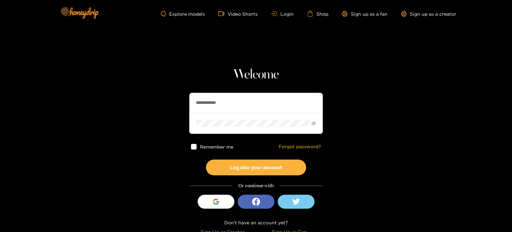 Image resolution: width=512 pixels, height=232 pixels. Describe the element at coordinates (256, 222) in the screenshot. I see `div: Don't have an account yet?` at that location.